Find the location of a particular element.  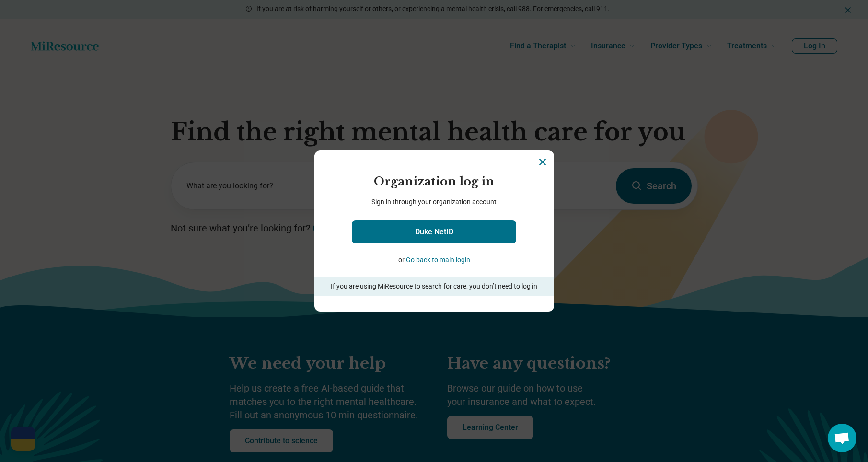

button: Close is located at coordinates (542, 162).